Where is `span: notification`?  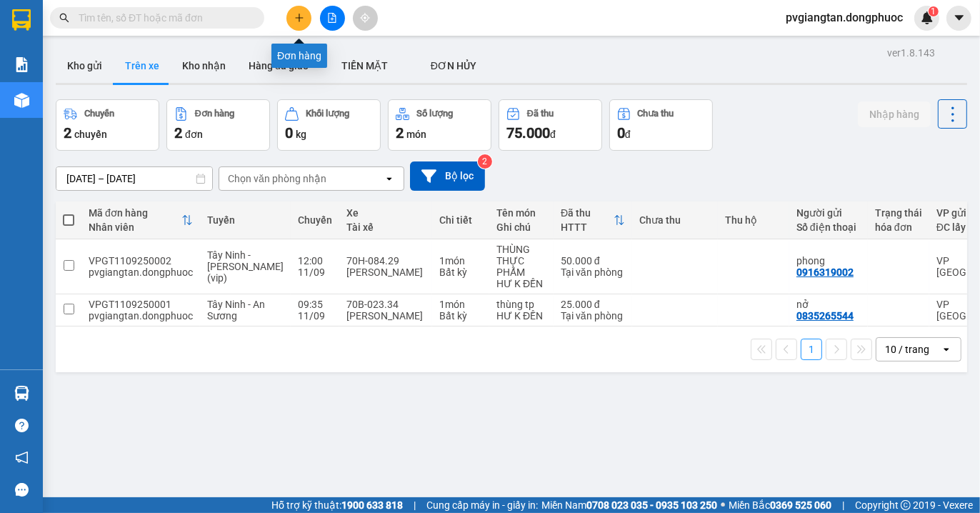
span: notification is located at coordinates (22, 457).